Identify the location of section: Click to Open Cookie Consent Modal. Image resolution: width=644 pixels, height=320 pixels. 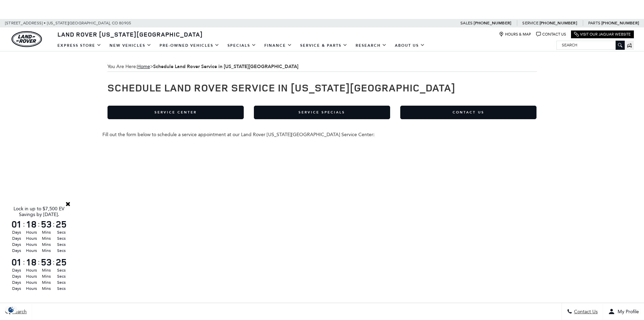
(11, 310).